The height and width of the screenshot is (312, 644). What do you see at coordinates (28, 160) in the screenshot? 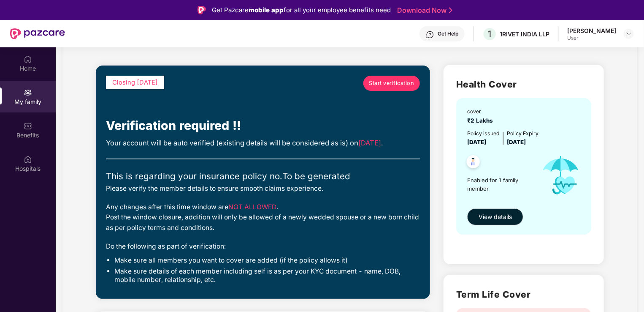
I see `img: svg+xml;base64,PHN2ZyBpZD0iSG9zcGl0YWxzIiB4bWxucz0iaHR0cDovL3d3dy53My5vcmcvMjAwMC9zdmciIHdpZHRoPS...` at bounding box center [28, 160].